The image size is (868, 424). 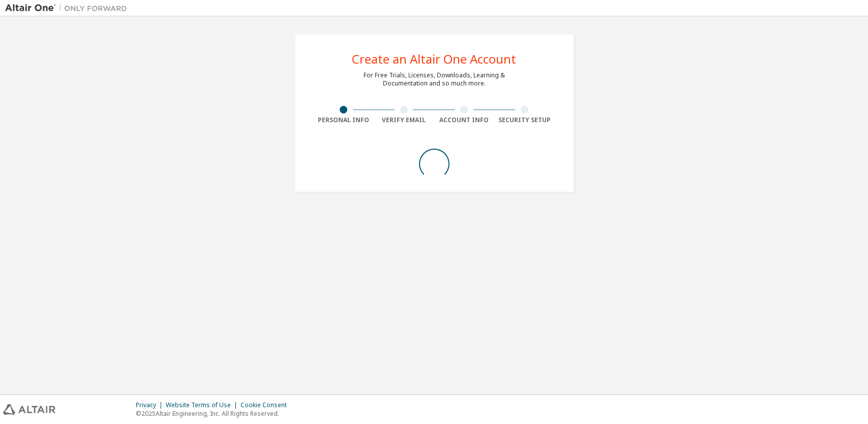 What do you see at coordinates (150, 405) in the screenshot?
I see `div: Privacy` at bounding box center [150, 405].